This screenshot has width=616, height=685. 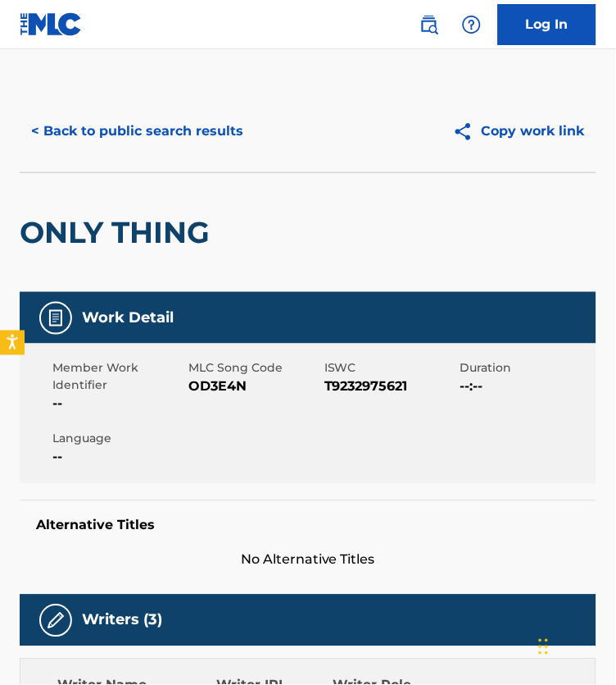 What do you see at coordinates (56, 621) in the screenshot?
I see `img: Writers` at bounding box center [56, 621].